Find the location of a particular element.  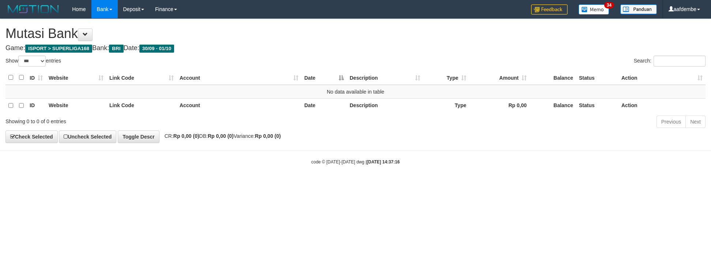

th: Date is located at coordinates (324, 105).